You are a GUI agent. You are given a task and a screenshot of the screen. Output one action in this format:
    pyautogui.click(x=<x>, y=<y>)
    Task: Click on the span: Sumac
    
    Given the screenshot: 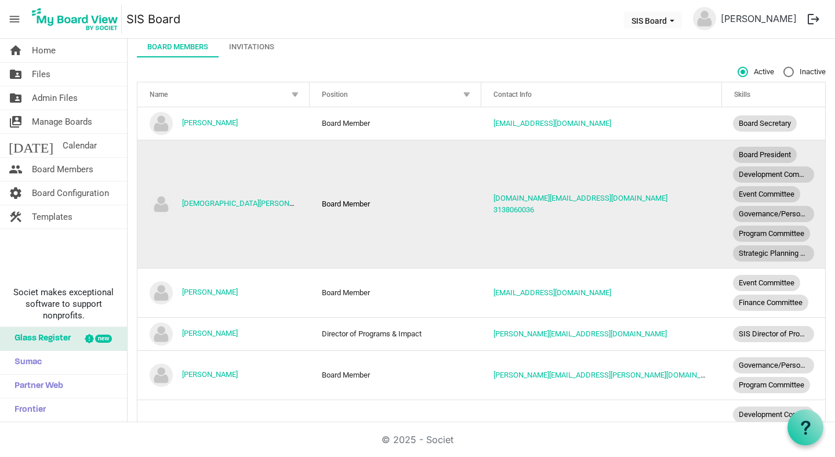 What is the action you would take?
    pyautogui.click(x=25, y=362)
    